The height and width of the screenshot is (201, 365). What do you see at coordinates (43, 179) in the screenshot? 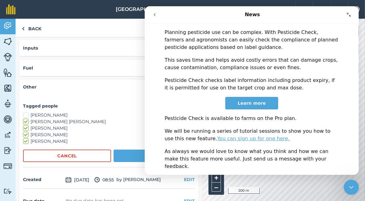
I see `h4: Created` at bounding box center [43, 179].